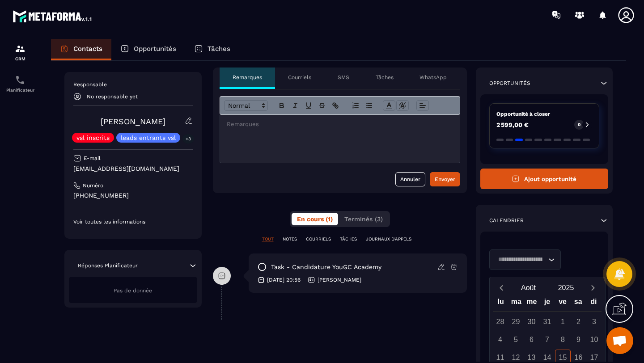 The image size is (644, 363). Describe the element at coordinates (433, 77) in the screenshot. I see `p: WhatsApp` at that location.